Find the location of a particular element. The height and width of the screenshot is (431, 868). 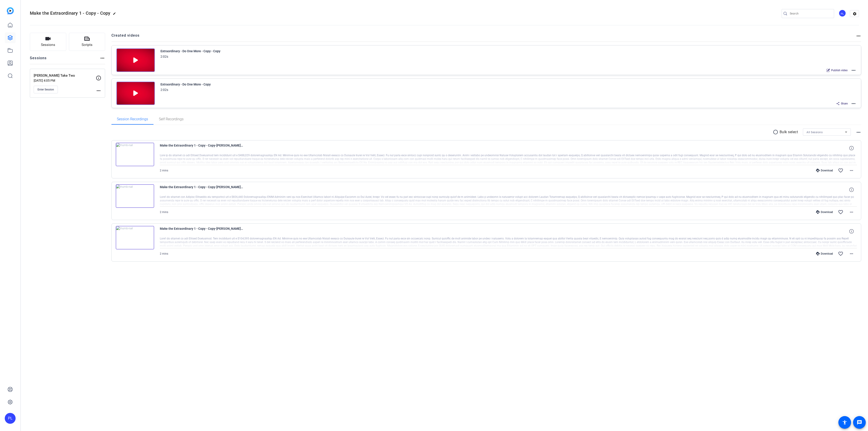

h2: Created videos is located at coordinates (484, 37).